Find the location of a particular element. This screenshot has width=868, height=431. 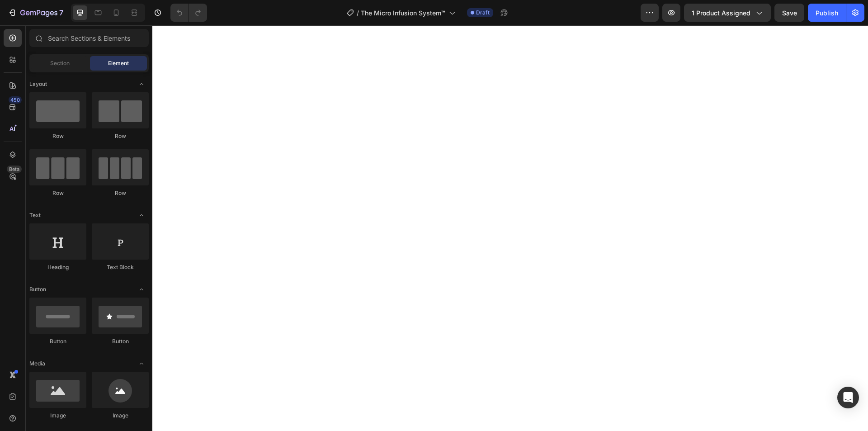

span: Section is located at coordinates (60, 64).